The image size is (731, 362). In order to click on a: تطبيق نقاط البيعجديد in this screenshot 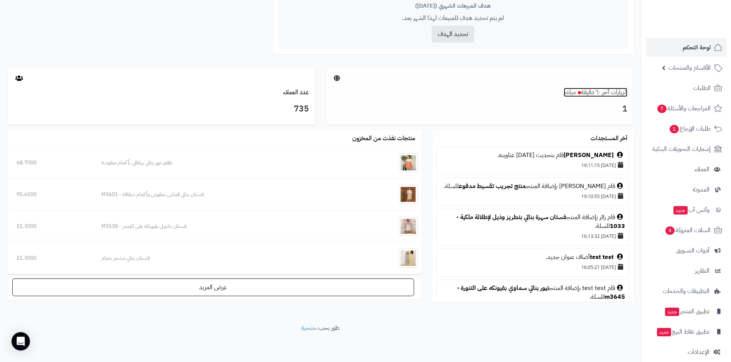, I will do `click(686, 332)`.